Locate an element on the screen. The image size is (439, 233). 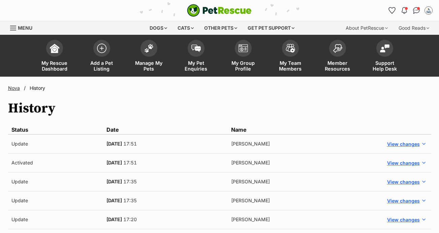
div: Get pet support is located at coordinates (271, 28).